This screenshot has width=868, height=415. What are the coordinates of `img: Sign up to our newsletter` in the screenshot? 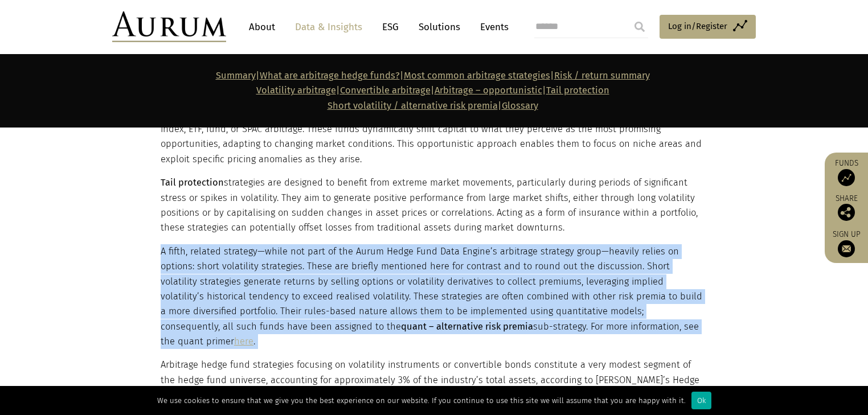 It's located at (846, 248).